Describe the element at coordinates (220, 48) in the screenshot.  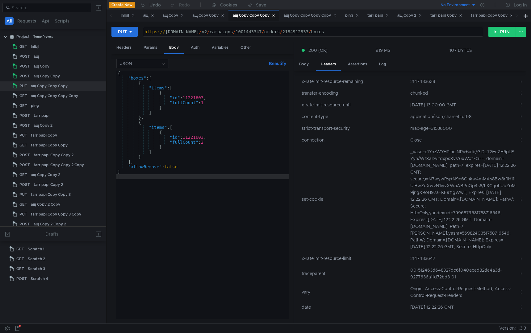
I see `div: Variables` at that location.